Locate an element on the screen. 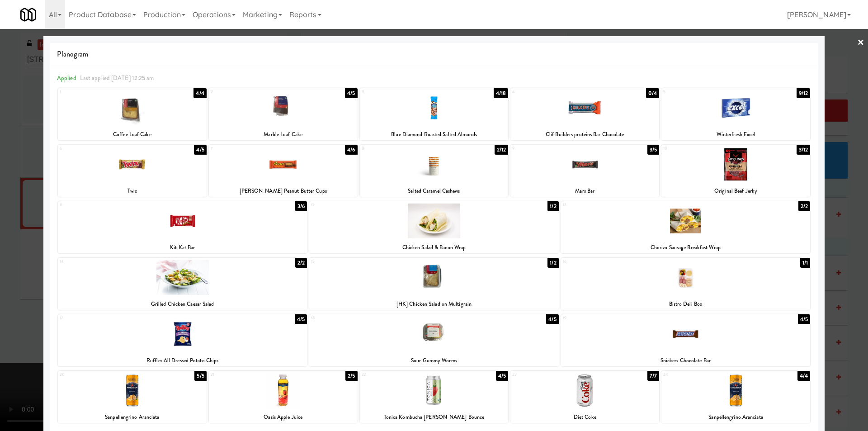 This screenshot has height=431, width=868. div: Coffee Loaf Cake is located at coordinates (132, 134).